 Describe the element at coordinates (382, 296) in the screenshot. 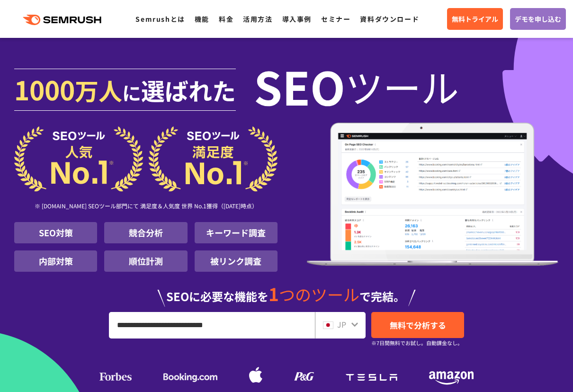

I see `span: で完結。` at that location.